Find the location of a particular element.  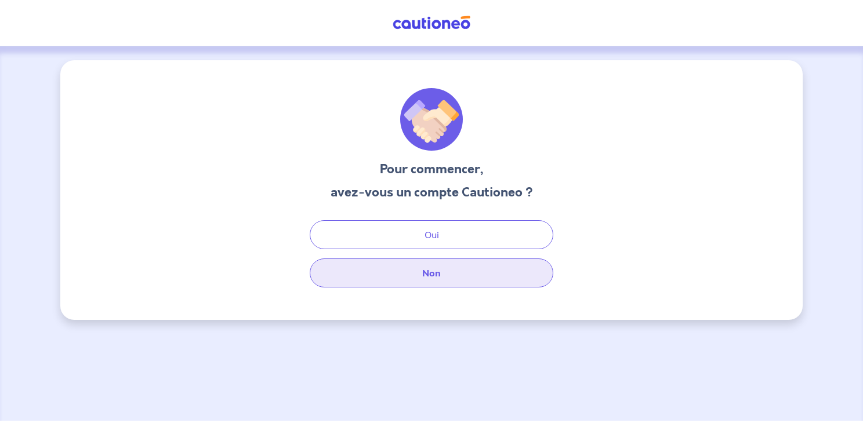

button: Non is located at coordinates (432, 273).